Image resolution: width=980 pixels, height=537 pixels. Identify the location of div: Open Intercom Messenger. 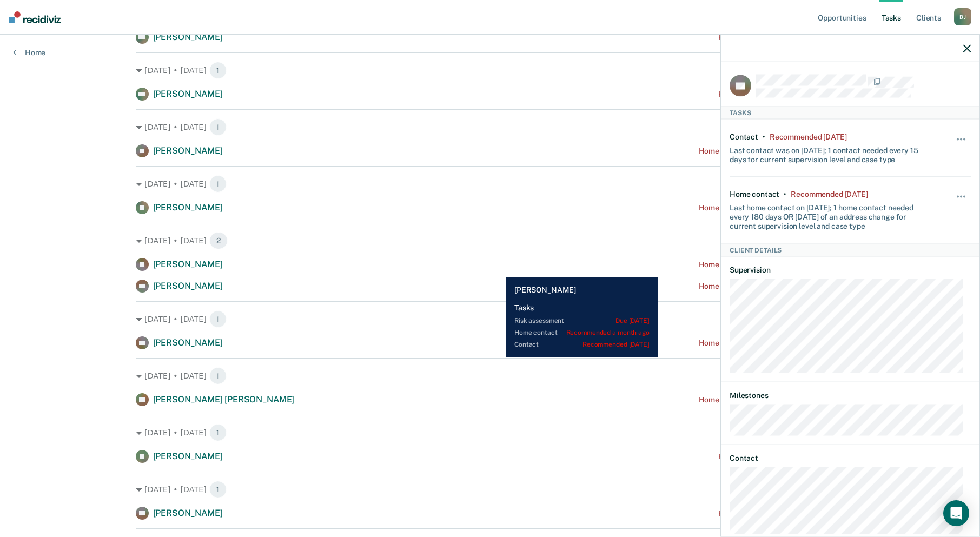
(956, 513).